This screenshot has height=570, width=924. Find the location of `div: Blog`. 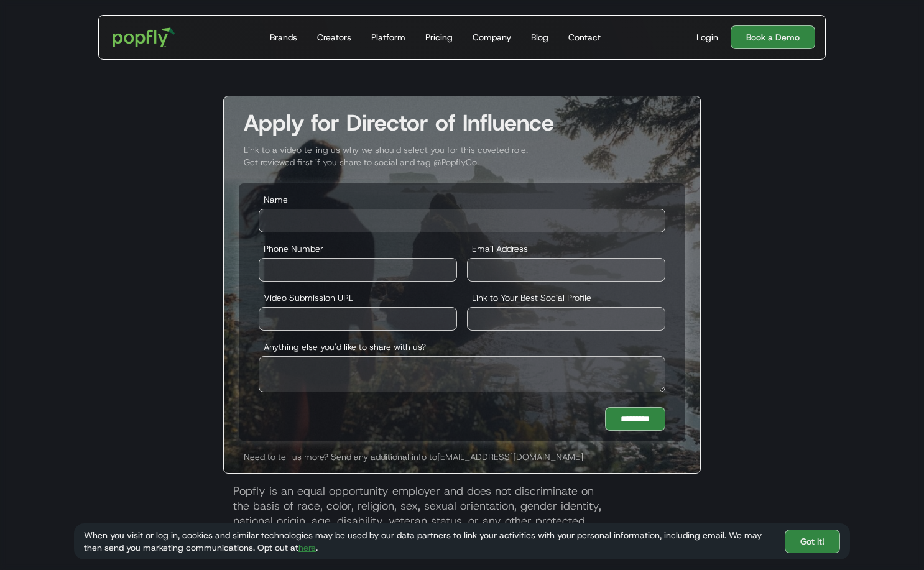

div: Blog is located at coordinates (540, 37).